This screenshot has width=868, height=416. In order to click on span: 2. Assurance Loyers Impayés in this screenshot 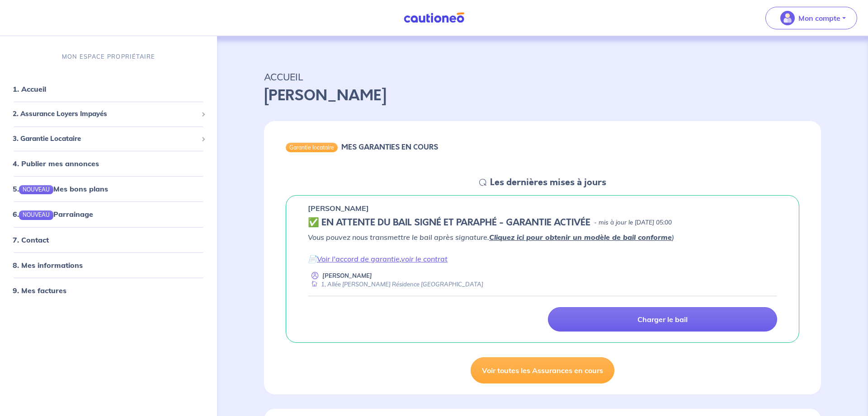, I will do `click(105, 114)`.